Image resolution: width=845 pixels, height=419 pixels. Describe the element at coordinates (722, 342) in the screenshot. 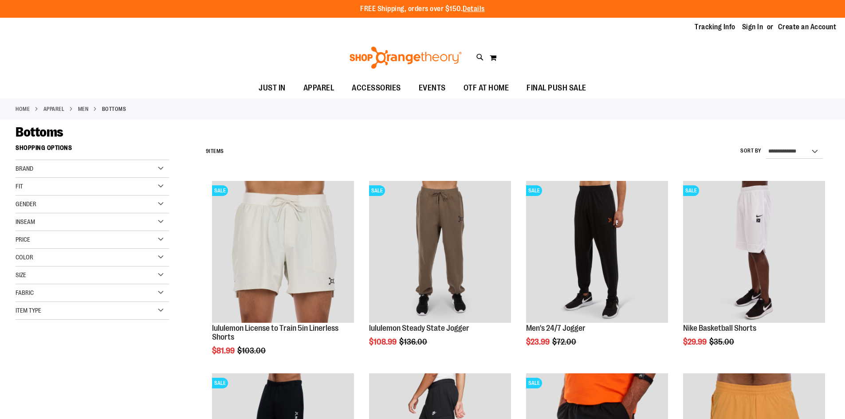

I see `span: $35.00` at that location.